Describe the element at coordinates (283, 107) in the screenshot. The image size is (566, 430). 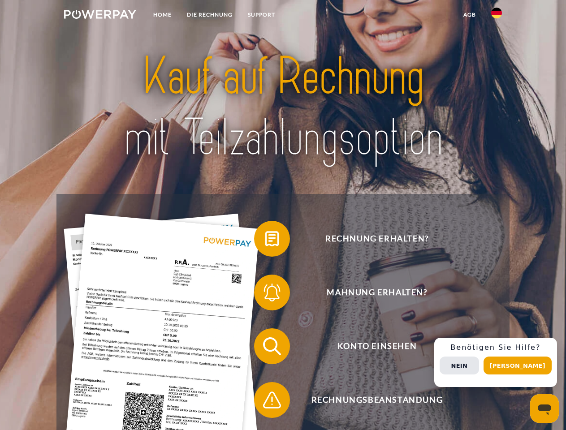
I see `img: title-powerpay_de.svg` at that location.